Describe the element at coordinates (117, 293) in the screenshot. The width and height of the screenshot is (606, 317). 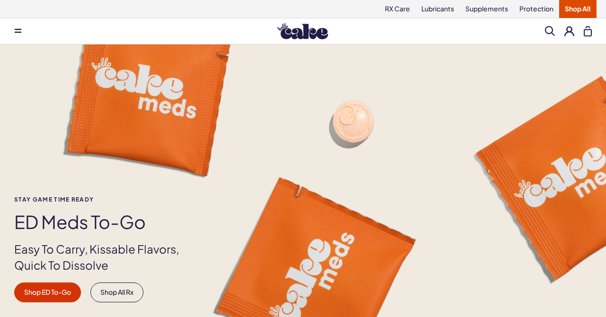
I see `a: Shop All Rx` at that location.